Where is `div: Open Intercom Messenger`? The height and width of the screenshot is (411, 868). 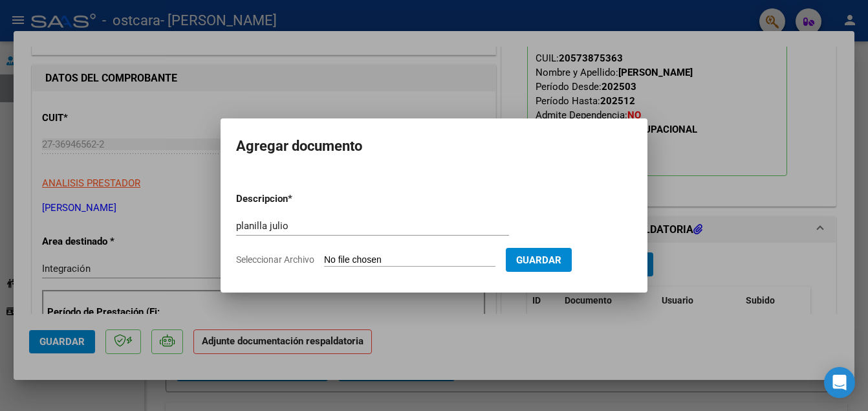 div: Open Intercom Messenger is located at coordinates (840, 383).